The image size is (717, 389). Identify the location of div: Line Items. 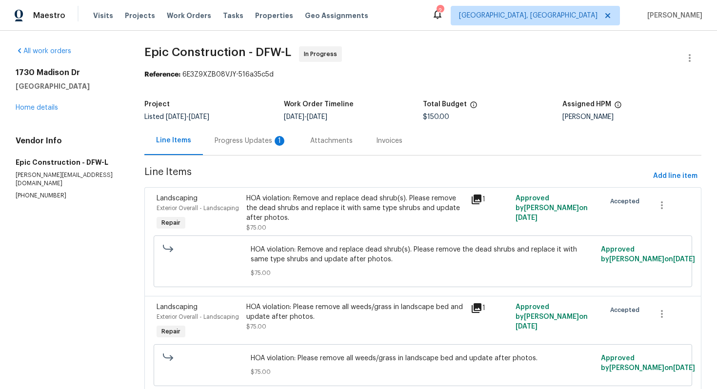
(174, 141).